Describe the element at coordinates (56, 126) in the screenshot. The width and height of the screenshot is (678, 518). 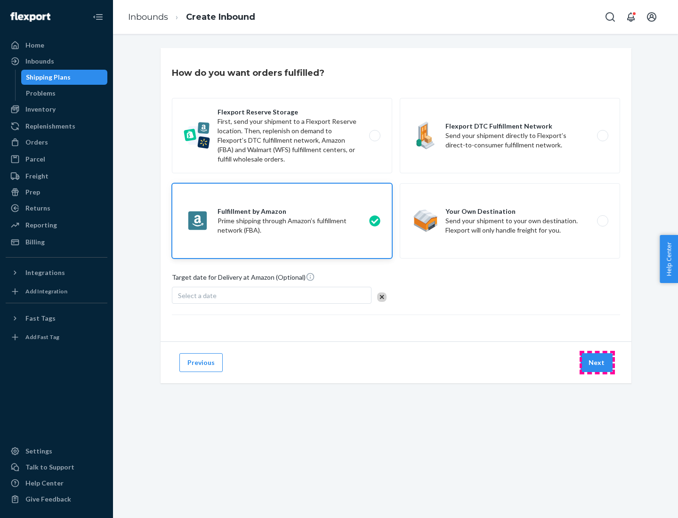
I see `a: Replenishments` at that location.